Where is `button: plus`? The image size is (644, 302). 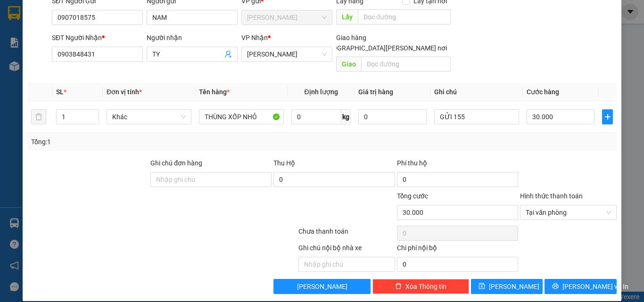
button: plus is located at coordinates (607, 117).